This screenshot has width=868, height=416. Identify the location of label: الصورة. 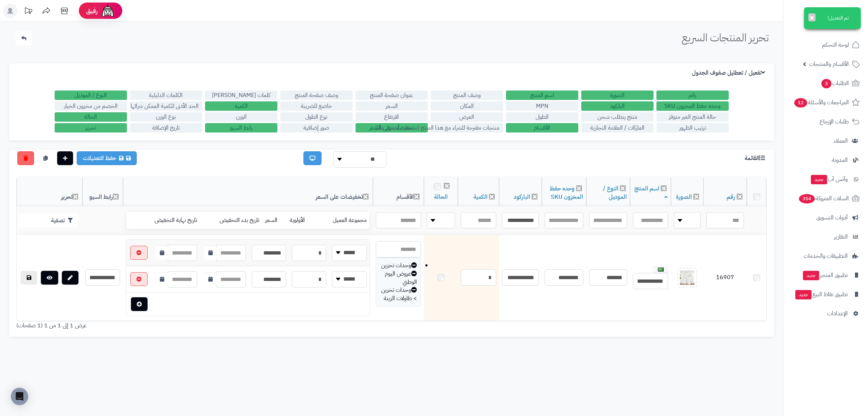
(617, 95).